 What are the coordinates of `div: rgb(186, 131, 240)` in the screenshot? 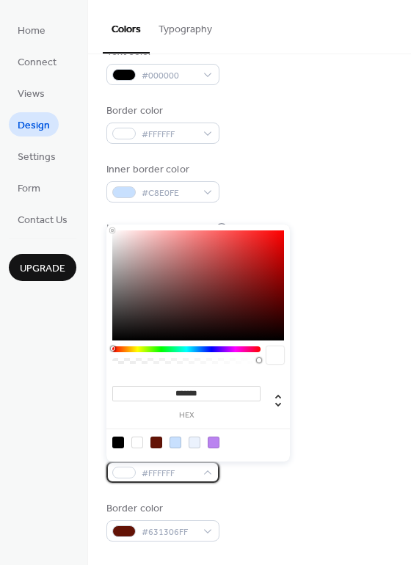 It's located at (213, 442).